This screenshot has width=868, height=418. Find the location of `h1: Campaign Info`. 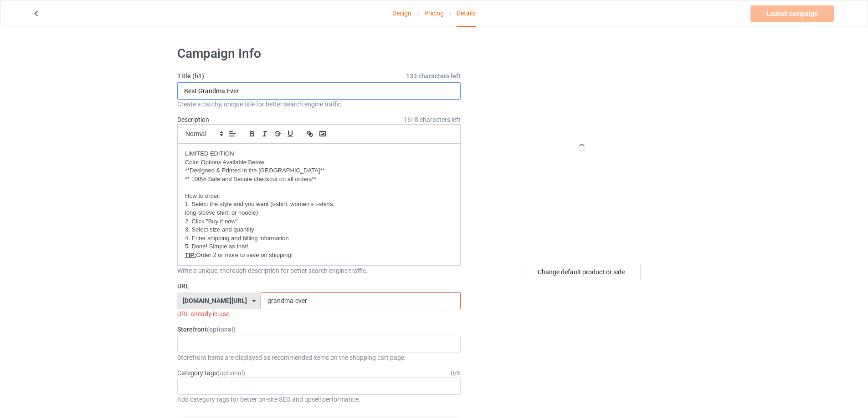

h1: Campaign Info is located at coordinates (319, 54).